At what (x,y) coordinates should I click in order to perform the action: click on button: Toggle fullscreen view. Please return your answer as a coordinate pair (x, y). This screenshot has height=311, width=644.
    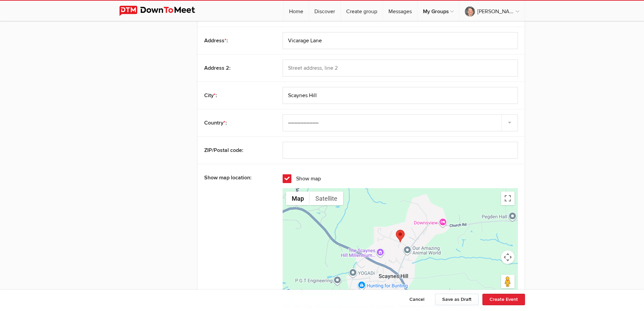
    Looking at the image, I should click on (508, 198).